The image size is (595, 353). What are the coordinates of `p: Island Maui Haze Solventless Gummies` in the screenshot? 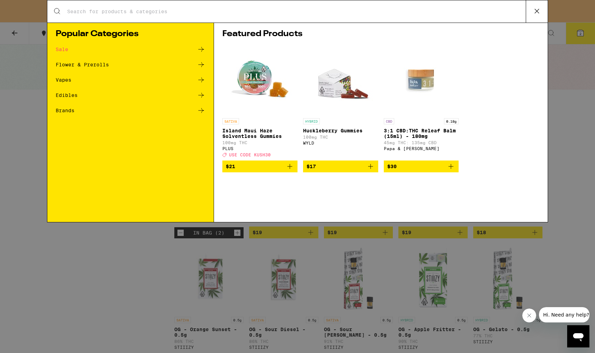 It's located at (260, 134).